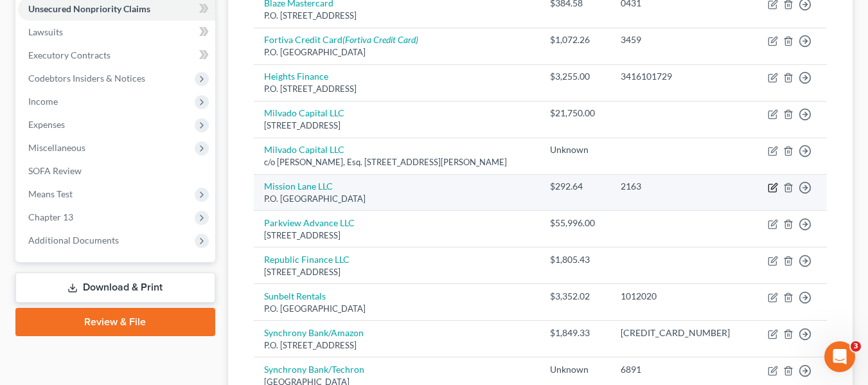  Describe the element at coordinates (575, 259) in the screenshot. I see `div: $1,805.43` at that location.